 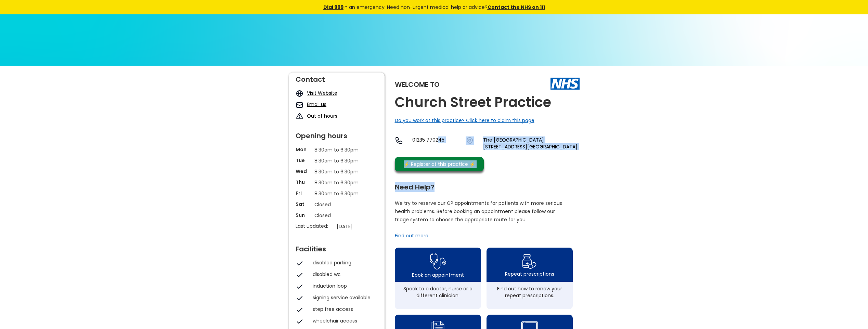 I want to click on div: Opening hours, so click(x=337, y=134).